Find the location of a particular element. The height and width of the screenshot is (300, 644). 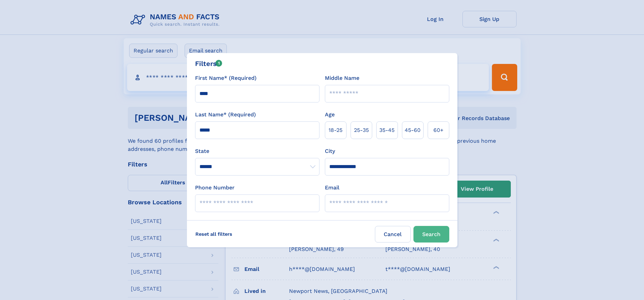

span: 45‑60 is located at coordinates (413, 130).